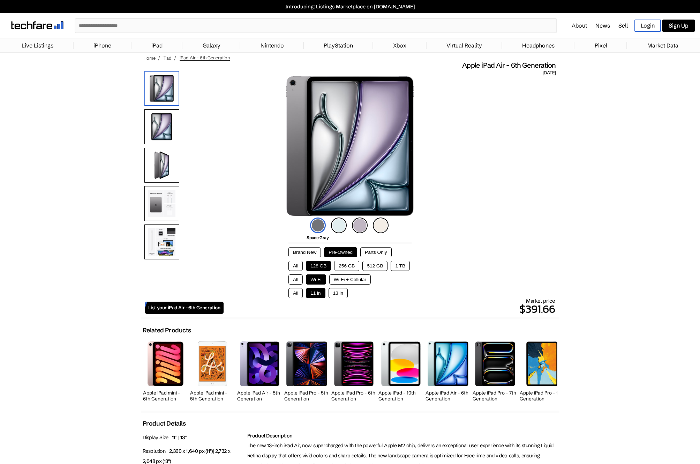 The height and width of the screenshot is (464, 700). I want to click on a: Pixel, so click(601, 45).